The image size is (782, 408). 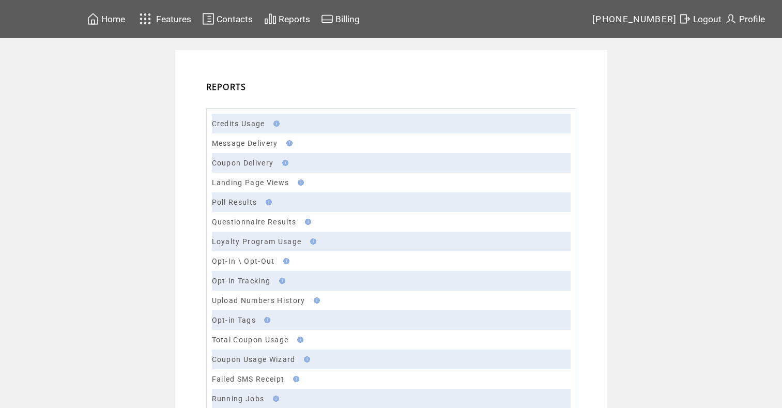 What do you see at coordinates (752, 19) in the screenshot?
I see `span: Profile` at bounding box center [752, 19].